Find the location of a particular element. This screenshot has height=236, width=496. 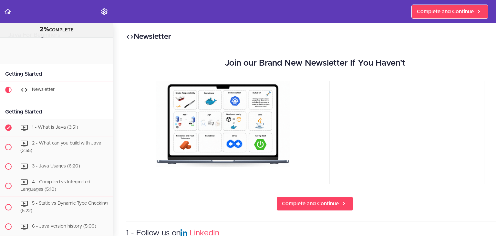

span: 3 - Java Usages (6:20) is located at coordinates (56, 166).